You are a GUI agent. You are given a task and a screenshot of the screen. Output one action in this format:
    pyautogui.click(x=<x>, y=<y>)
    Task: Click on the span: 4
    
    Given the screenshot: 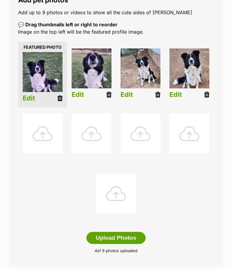 What is the action you would take?
    pyautogui.click(x=96, y=250)
    